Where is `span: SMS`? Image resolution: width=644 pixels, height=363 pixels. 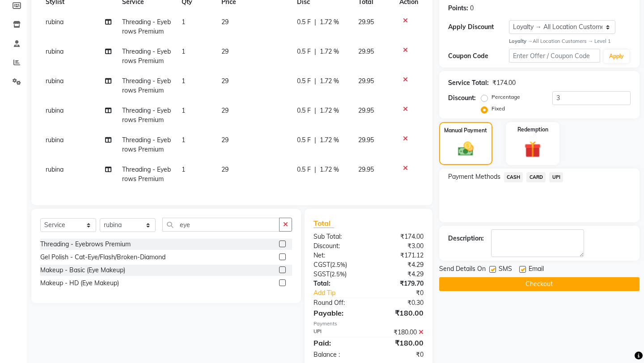 span: SMS is located at coordinates (505, 269).